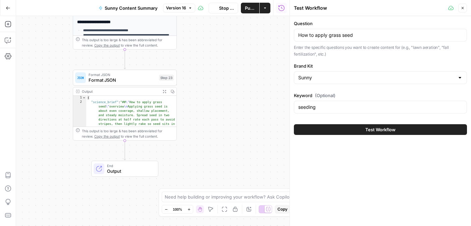 This screenshot has height=226, width=471. What do you see at coordinates (325, 96) in the screenshot?
I see `span: (Optional)` at bounding box center [325, 96].